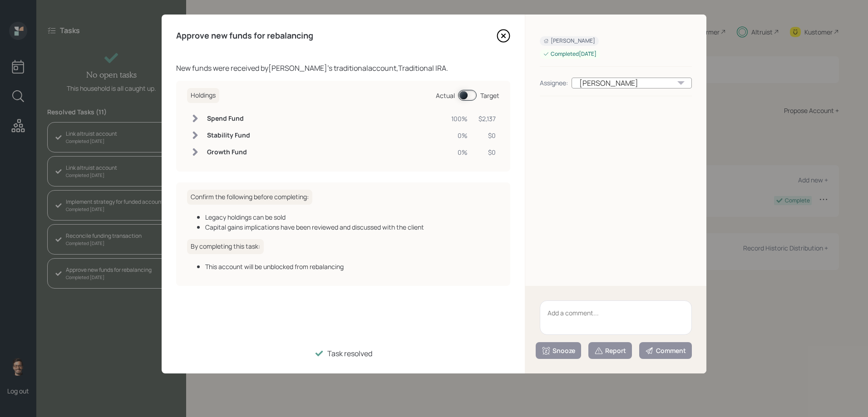  What do you see at coordinates (225, 246) in the screenshot?
I see `h6: By completing this task:` at bounding box center [225, 246].